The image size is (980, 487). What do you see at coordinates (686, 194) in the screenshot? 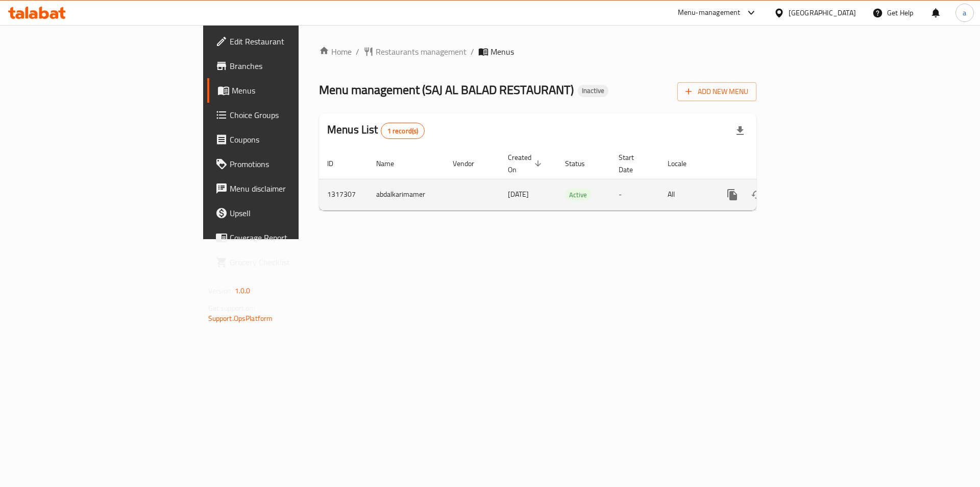
I see `td: All` at bounding box center [686, 194].